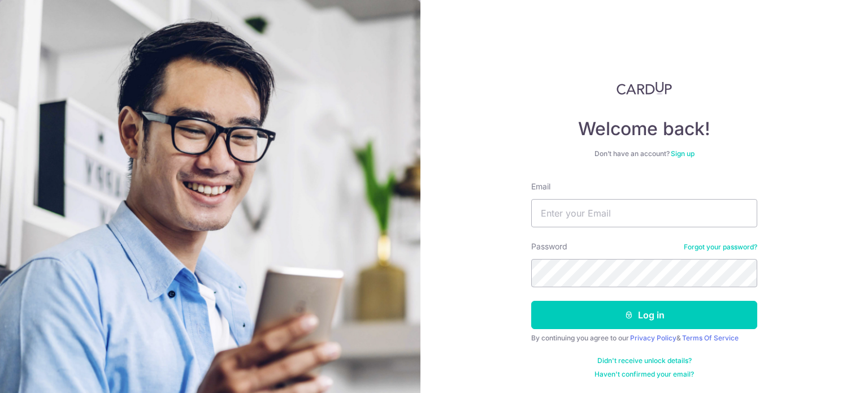 This screenshot has width=868, height=393. I want to click on div: By continuing you agree to our &, so click(644, 338).